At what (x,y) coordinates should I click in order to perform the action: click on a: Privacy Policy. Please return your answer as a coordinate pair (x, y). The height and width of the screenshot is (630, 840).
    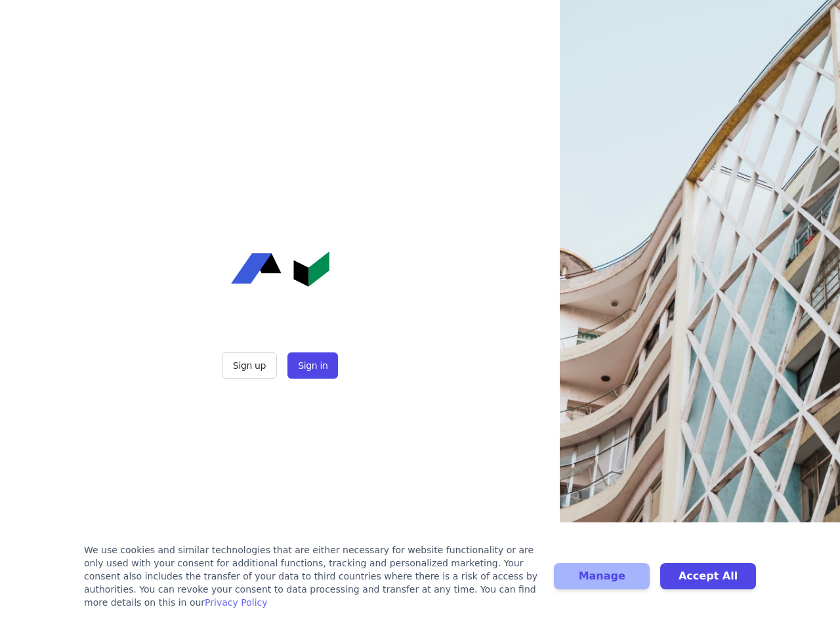
    Looking at the image, I should click on (236, 602).